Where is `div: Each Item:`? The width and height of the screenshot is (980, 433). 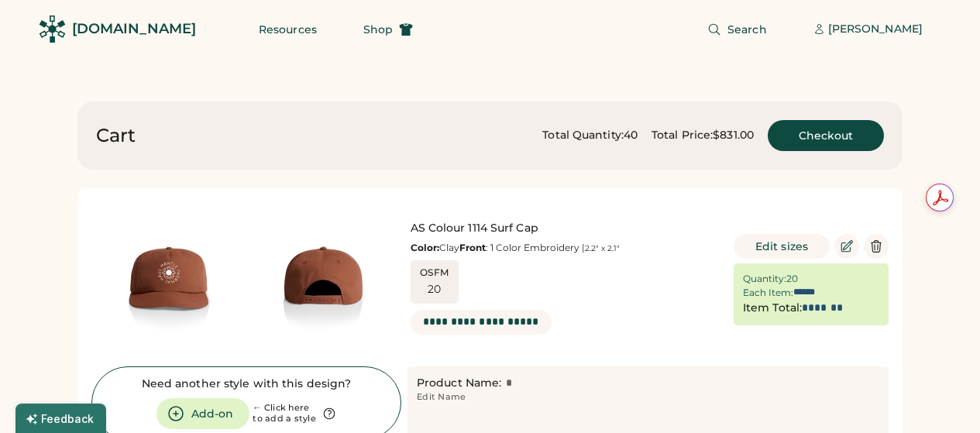 div: Each Item: is located at coordinates (767, 293).